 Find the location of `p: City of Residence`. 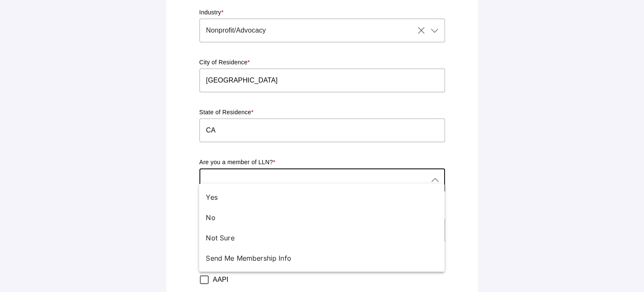

p: City of Residence is located at coordinates (322, 63).